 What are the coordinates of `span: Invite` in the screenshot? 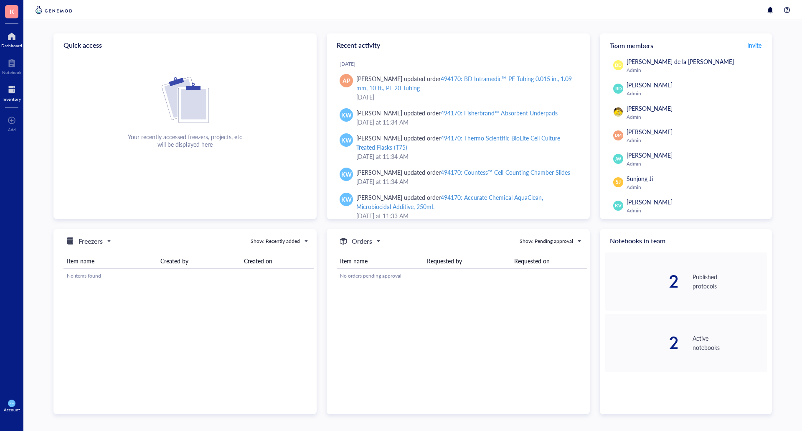 It's located at (755, 45).